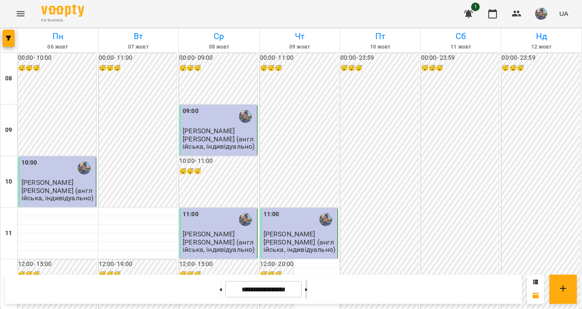  What do you see at coordinates (58, 36) in the screenshot?
I see `h6: Пн` at bounding box center [58, 36].